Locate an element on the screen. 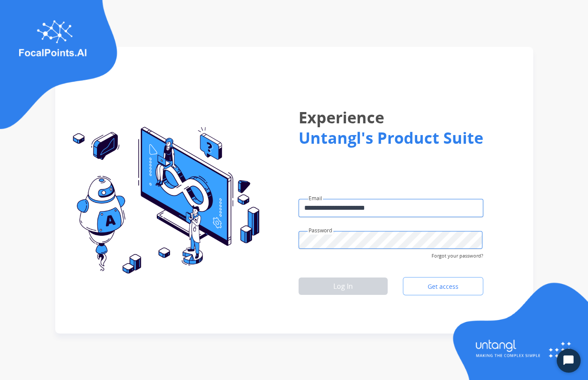 The width and height of the screenshot is (588, 380). button: Log In is located at coordinates (343, 286).